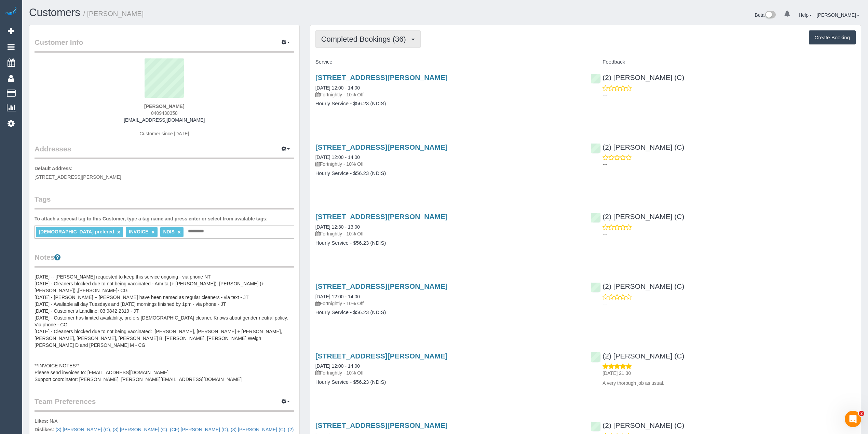 The height and width of the screenshot is (434, 868). Describe the element at coordinates (151, 219) in the screenshot. I see `label: To attach a special tag to this Customer, type a tag name and press enter or select from availabl...` at that location.